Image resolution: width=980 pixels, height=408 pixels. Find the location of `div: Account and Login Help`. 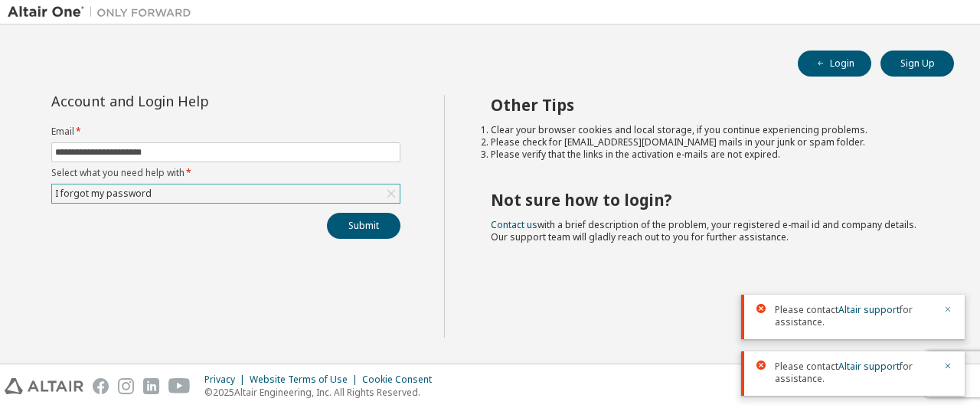

div: Account and Login Help is located at coordinates (190, 101).